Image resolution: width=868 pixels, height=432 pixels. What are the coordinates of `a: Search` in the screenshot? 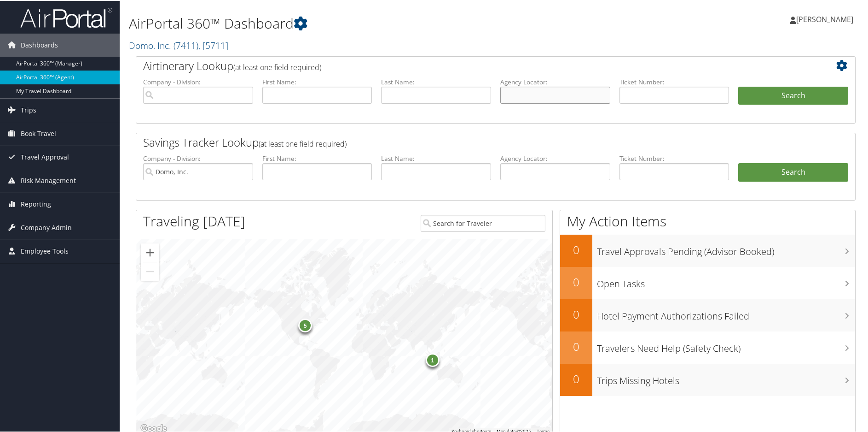 It's located at (793, 172).